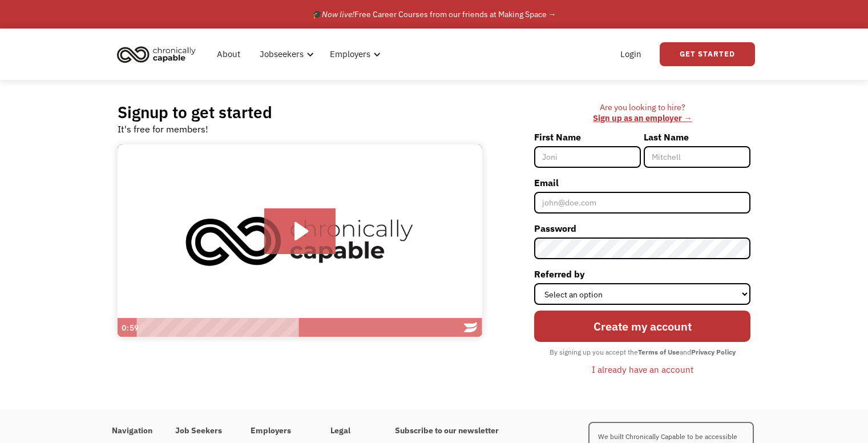 This screenshot has width=868, height=443. What do you see at coordinates (642, 369) in the screenshot?
I see `div: I already have an account` at bounding box center [642, 369].